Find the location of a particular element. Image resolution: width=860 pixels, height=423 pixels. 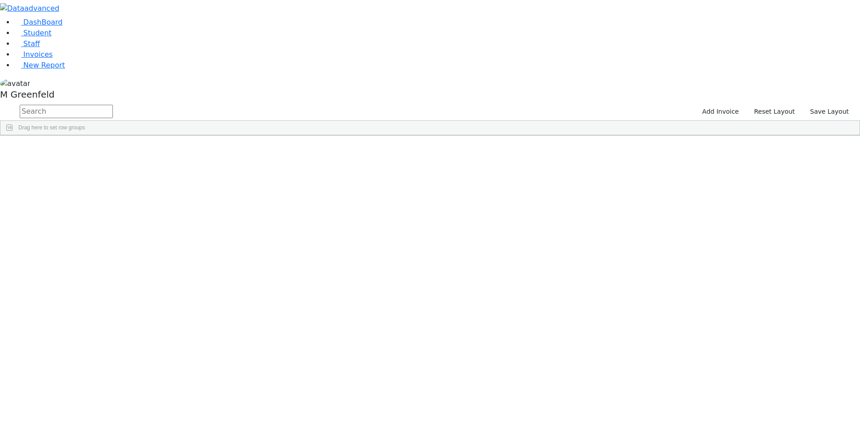

a: Invoices is located at coordinates (34, 54).